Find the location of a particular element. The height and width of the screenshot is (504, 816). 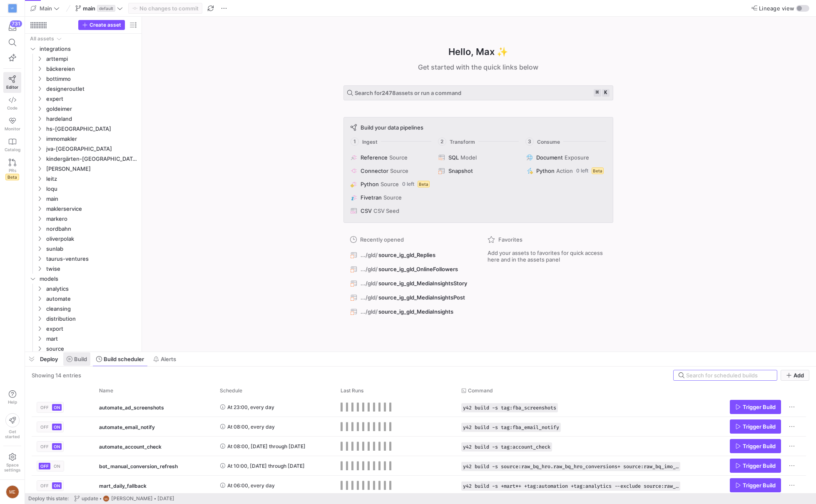

span: export is located at coordinates (92, 329).